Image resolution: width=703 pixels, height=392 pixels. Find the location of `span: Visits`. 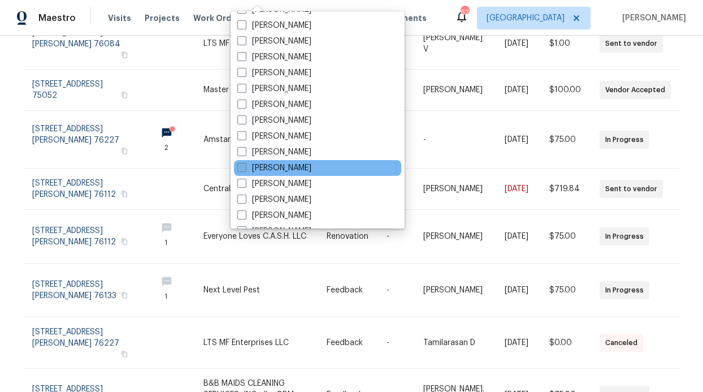

span: Visits is located at coordinates (119, 18).